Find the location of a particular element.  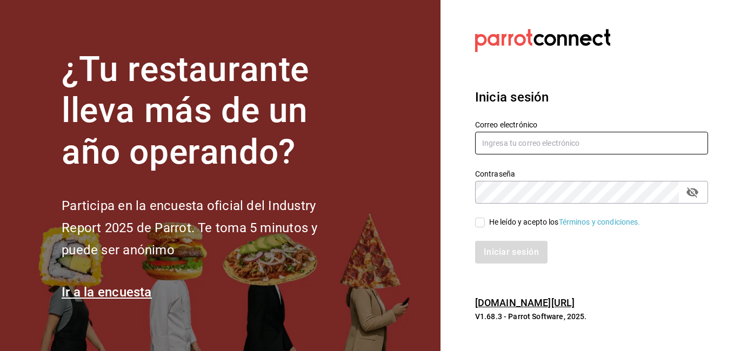

input: Ingresa tu correo electrónico is located at coordinates (591, 143).